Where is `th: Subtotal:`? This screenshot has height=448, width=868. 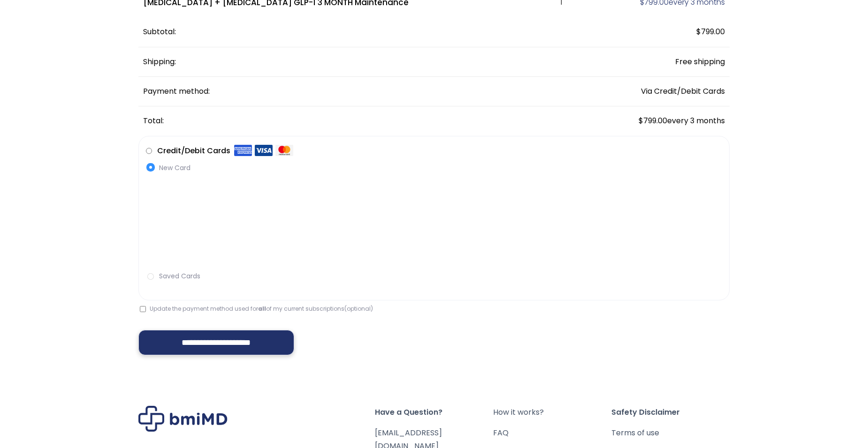
th: Subtotal: is located at coordinates (366, 32).